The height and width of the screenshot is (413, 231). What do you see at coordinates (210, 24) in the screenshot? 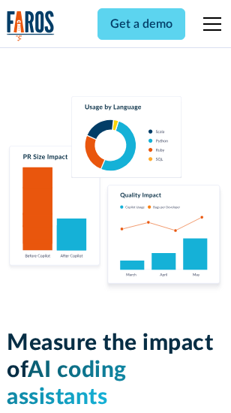
I see `div: menu` at bounding box center [210, 24].